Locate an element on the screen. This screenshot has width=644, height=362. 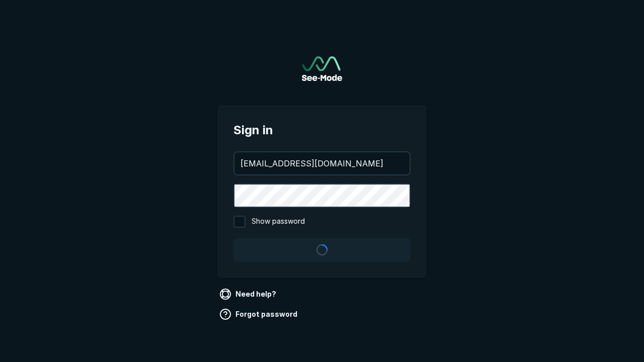
a: Forgot password is located at coordinates (259, 314).